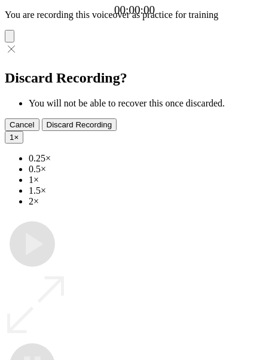 This screenshot has height=360, width=269. I want to click on h2: Discard Recording?, so click(134, 78).